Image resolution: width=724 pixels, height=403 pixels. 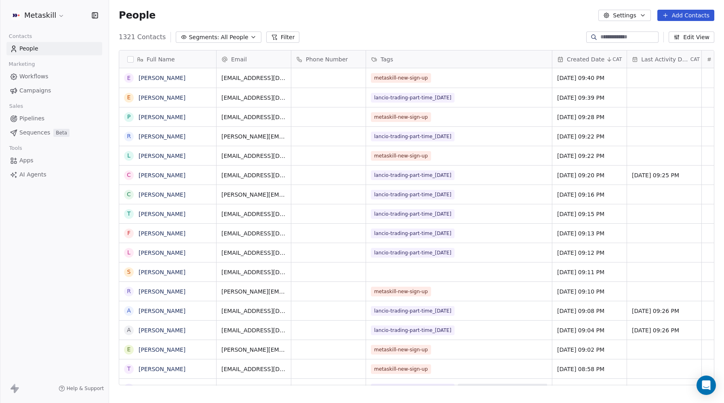 What do you see at coordinates (40, 15) in the screenshot?
I see `span: Metaskill` at bounding box center [40, 15].